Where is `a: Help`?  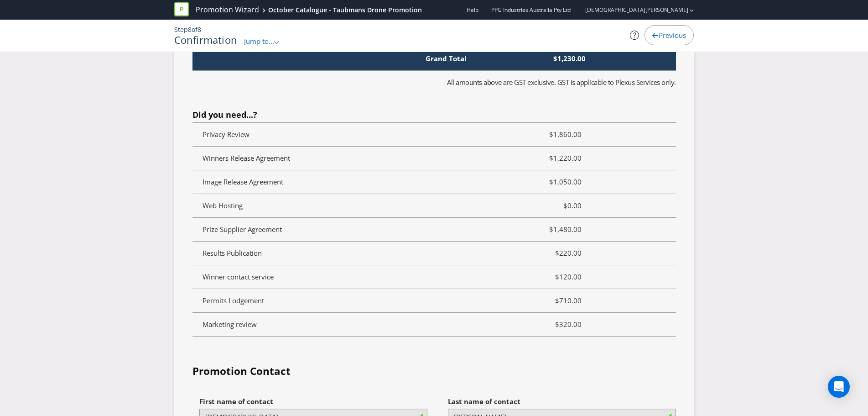
a: Help is located at coordinates (473, 10).